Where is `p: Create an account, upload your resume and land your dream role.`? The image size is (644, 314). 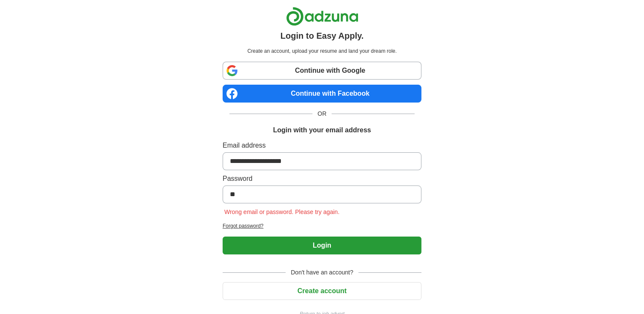
p: Create an account, upload your resume and land your dream role. is located at coordinates (322, 51).